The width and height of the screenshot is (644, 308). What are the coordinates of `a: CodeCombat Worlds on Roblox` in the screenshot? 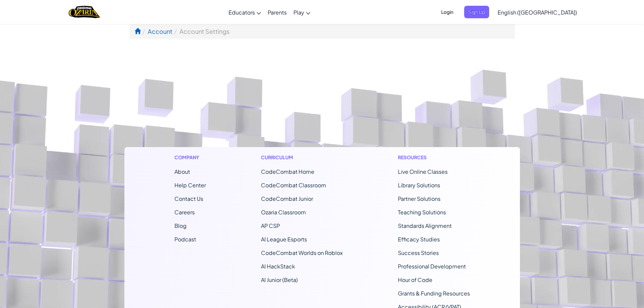 It's located at (302, 252).